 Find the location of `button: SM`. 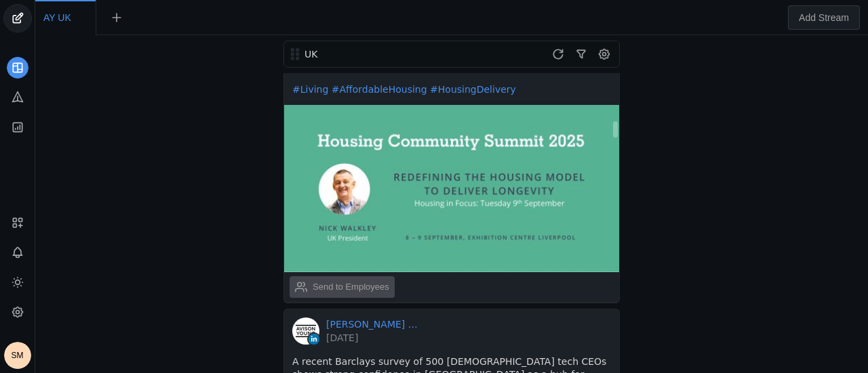

button: SM is located at coordinates (18, 355).